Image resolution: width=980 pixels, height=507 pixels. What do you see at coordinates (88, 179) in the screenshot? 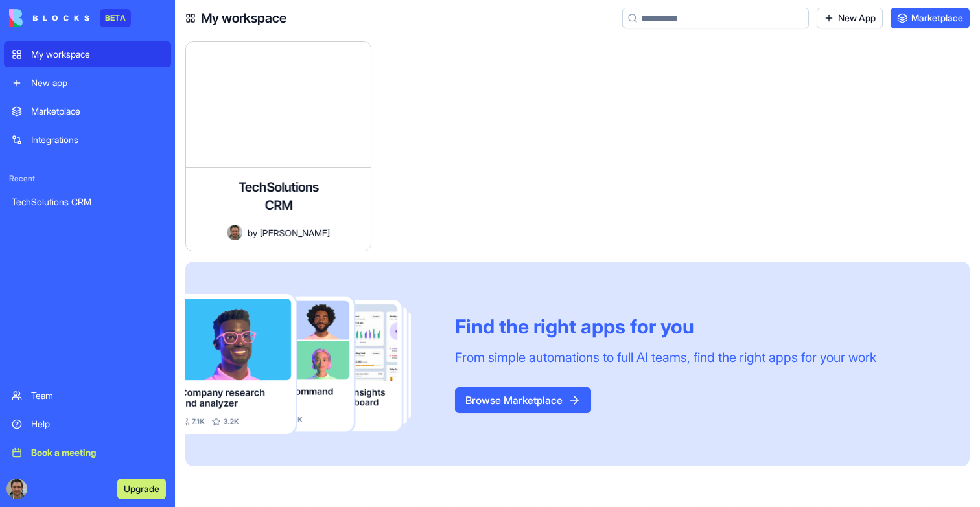
I see `span: Recent` at bounding box center [88, 179].